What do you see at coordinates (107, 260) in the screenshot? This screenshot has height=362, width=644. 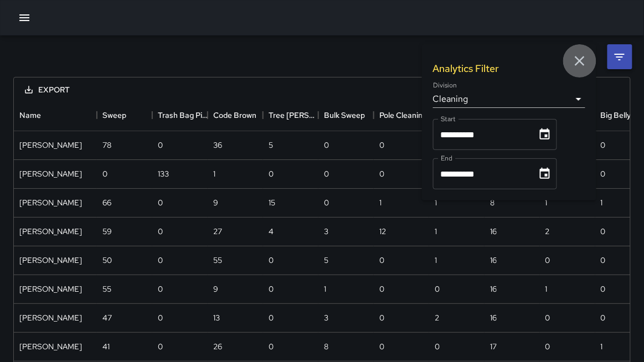 I see `div: 50` at bounding box center [107, 260].